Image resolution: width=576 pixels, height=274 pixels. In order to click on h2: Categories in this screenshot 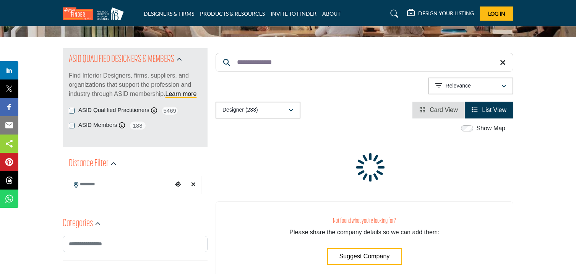, I will do `click(78, 224)`.